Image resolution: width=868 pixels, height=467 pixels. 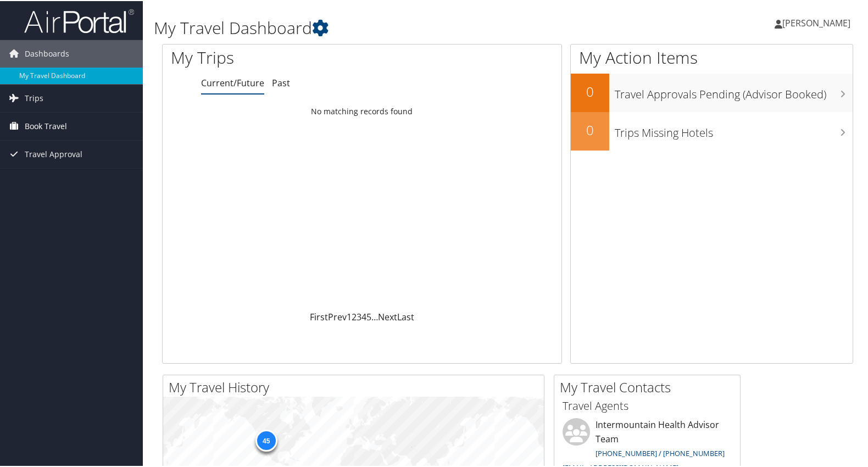 What do you see at coordinates (47, 53) in the screenshot?
I see `span: Dashboards` at bounding box center [47, 53].